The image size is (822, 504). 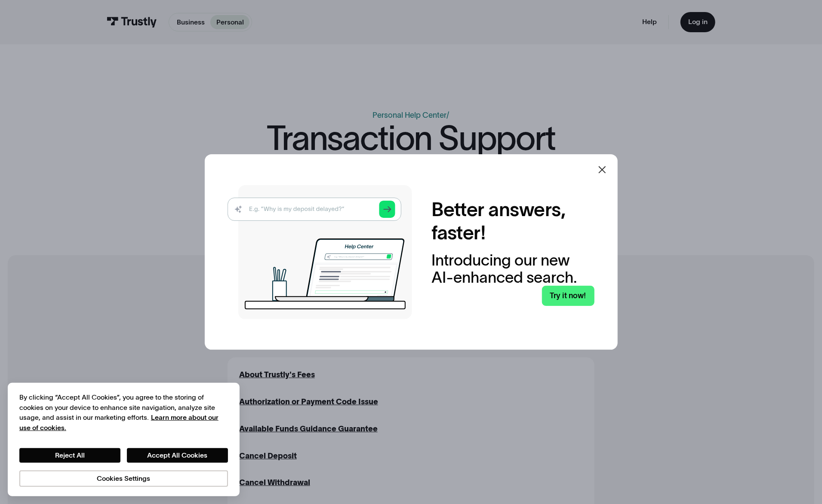 What do you see at coordinates (123, 479) in the screenshot?
I see `button: Cookies Settings` at bounding box center [123, 479].